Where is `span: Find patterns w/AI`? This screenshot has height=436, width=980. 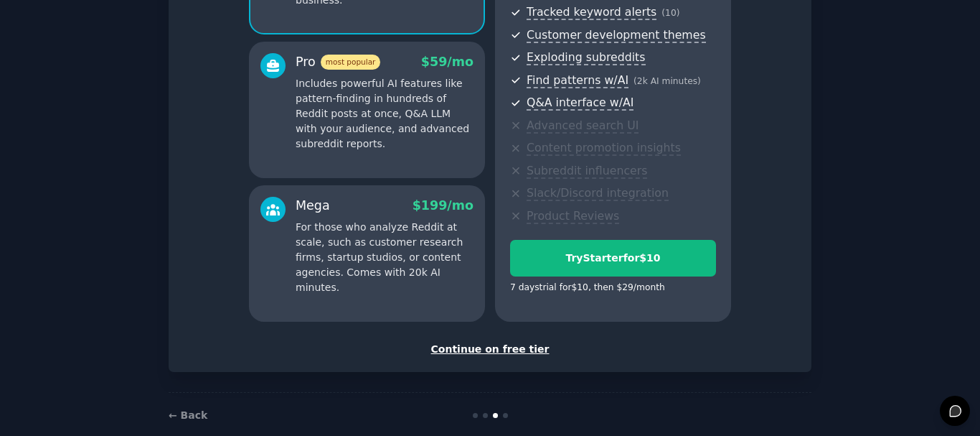
span: Find patterns w/AI is located at coordinates (577, 80).